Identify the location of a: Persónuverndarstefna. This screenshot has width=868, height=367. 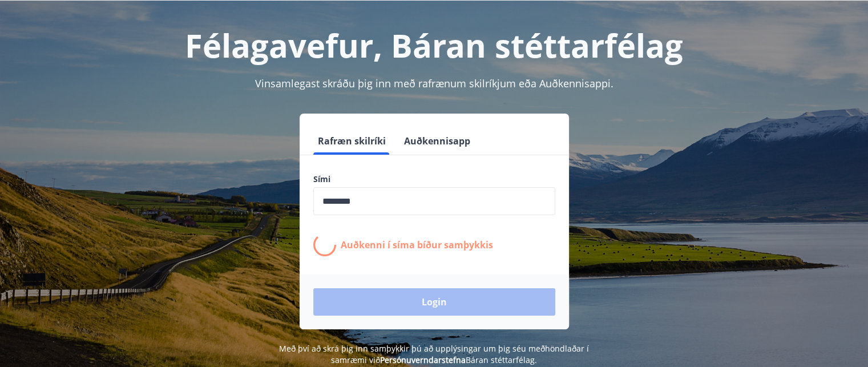
(423, 360).